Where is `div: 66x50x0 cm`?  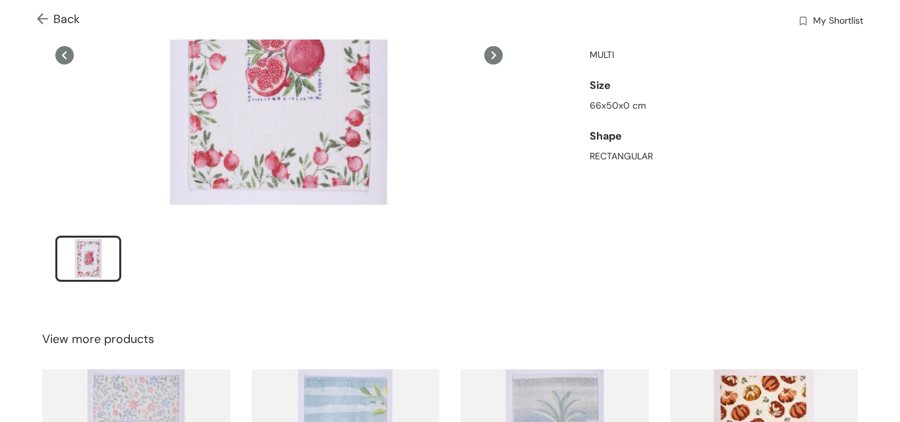
div: 66x50x0 cm is located at coordinates (724, 105).